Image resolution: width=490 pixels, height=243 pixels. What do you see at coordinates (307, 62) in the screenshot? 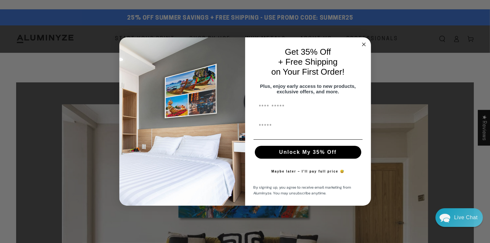
I see `span: + Free Shipping` at bounding box center [307, 62].